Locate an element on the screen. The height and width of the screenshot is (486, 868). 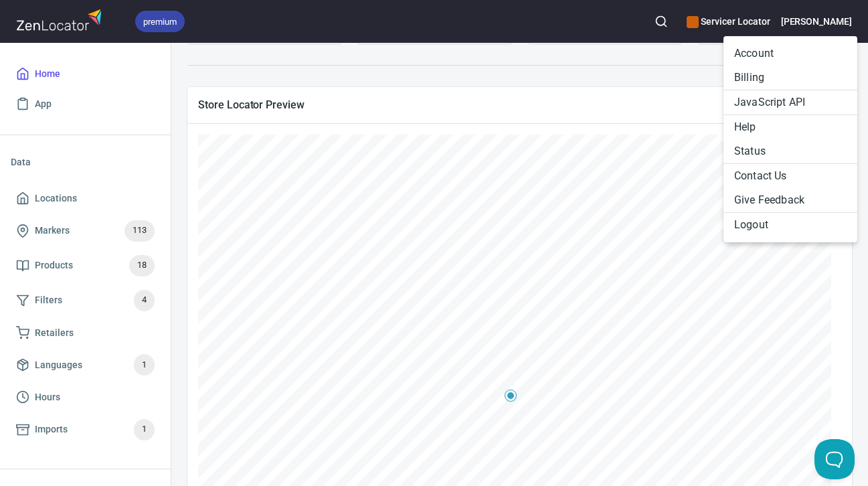
li: Give Feedback is located at coordinates (791, 200).